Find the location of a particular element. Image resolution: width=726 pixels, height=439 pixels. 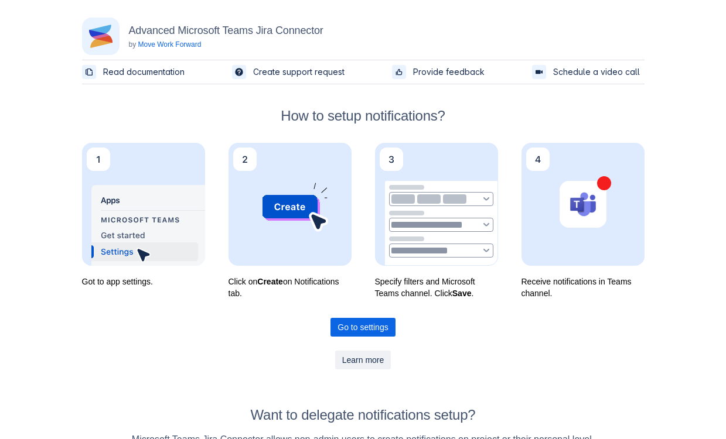

span: Provide feedback is located at coordinates (449, 72).